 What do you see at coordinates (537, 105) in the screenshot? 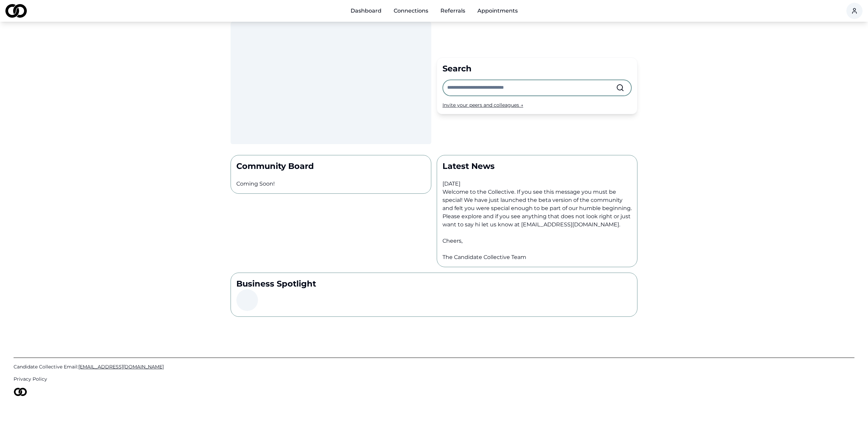
I see `div: Invite your peers and colleagues →` at bounding box center [537, 105].